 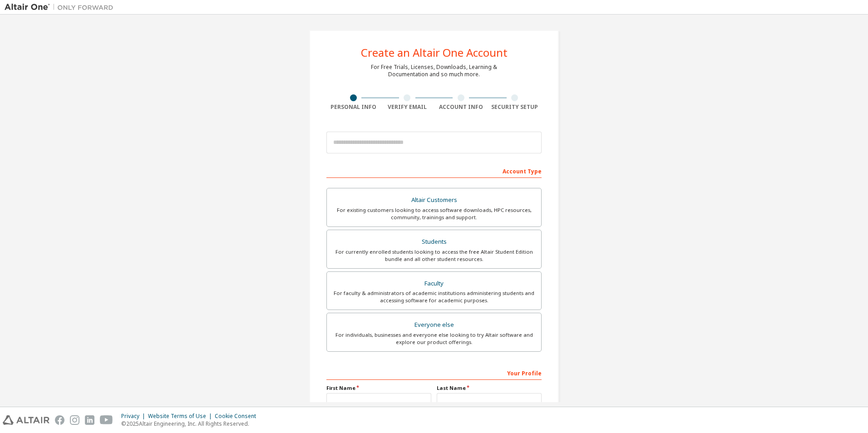 I want to click on img: youtube.svg, so click(x=106, y=420).